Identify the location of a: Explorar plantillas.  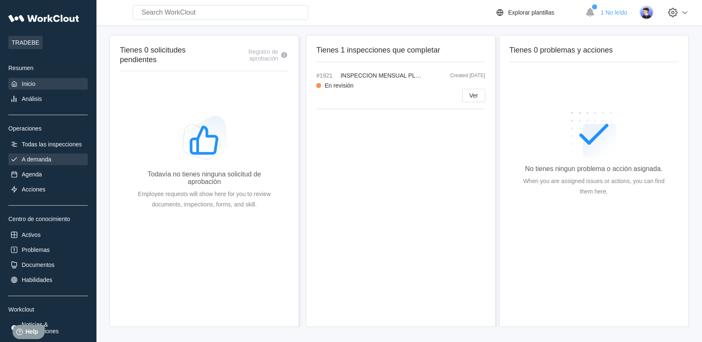
(538, 13).